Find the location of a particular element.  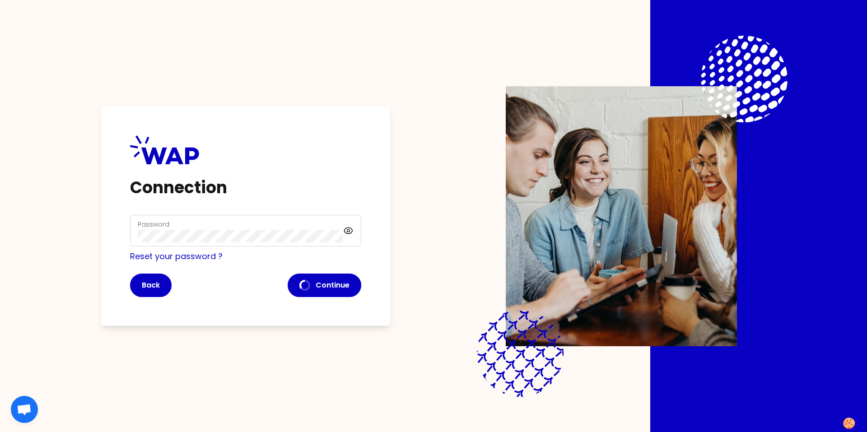

a: Reset your password ? is located at coordinates (176, 256).